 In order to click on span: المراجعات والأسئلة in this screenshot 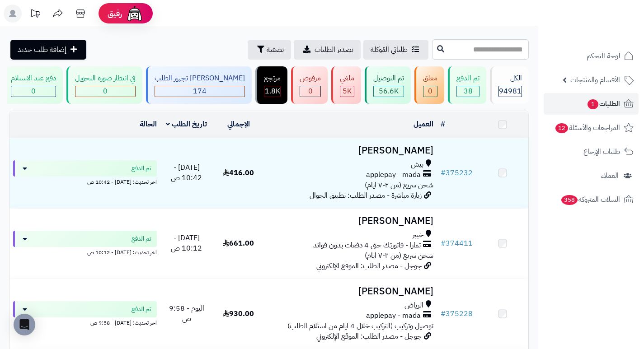, I will do `click(587, 128)`.